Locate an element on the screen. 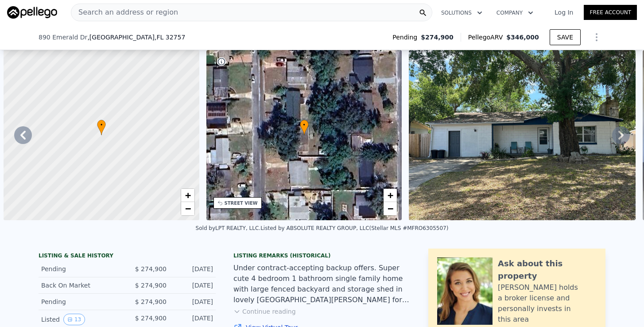  div: LISTING & SALE HISTORY is located at coordinates (127, 256).